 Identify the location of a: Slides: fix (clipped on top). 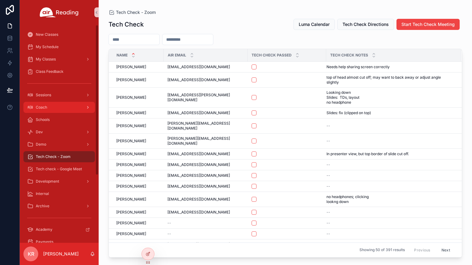
(390, 113).